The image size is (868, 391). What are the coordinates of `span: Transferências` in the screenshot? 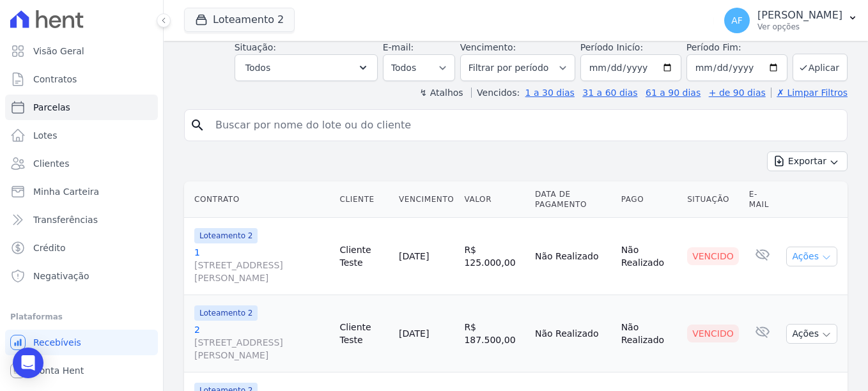 It's located at (65, 220).